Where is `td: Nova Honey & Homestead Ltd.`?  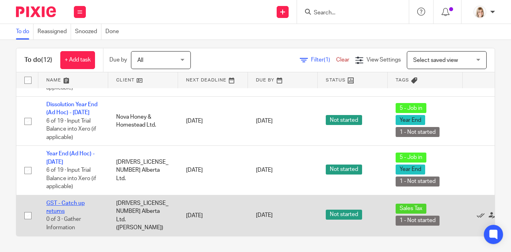 td: Nova Honey & Homestead Ltd. is located at coordinates (143, 121).